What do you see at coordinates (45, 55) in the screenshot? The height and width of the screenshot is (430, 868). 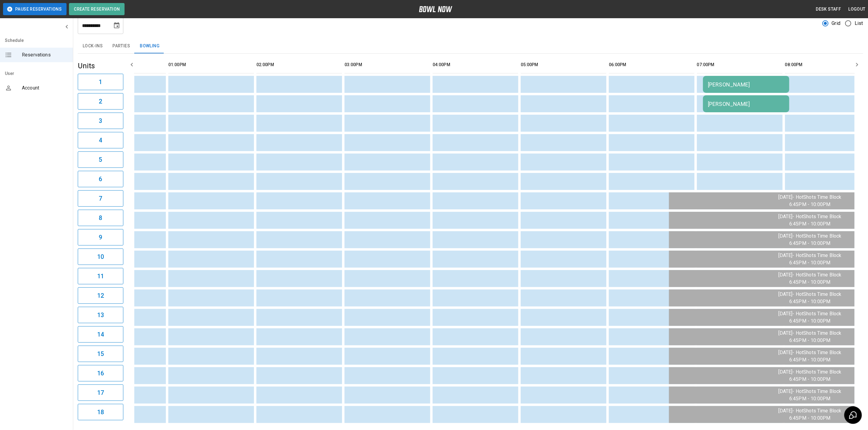 I see `span: Reservations` at bounding box center [45, 55].